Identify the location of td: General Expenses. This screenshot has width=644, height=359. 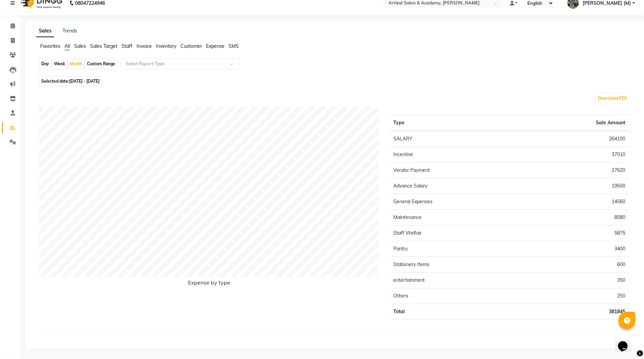
(456, 202).